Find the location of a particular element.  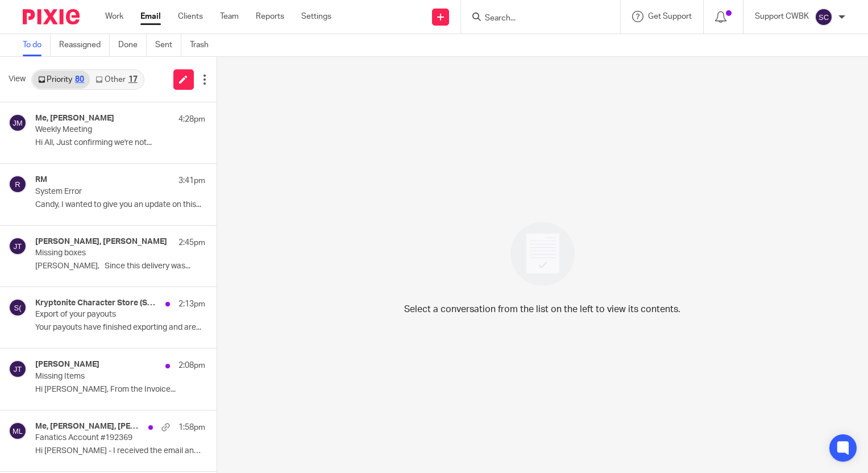

p: Your payouts have finished exporting and are... is located at coordinates (120, 328).